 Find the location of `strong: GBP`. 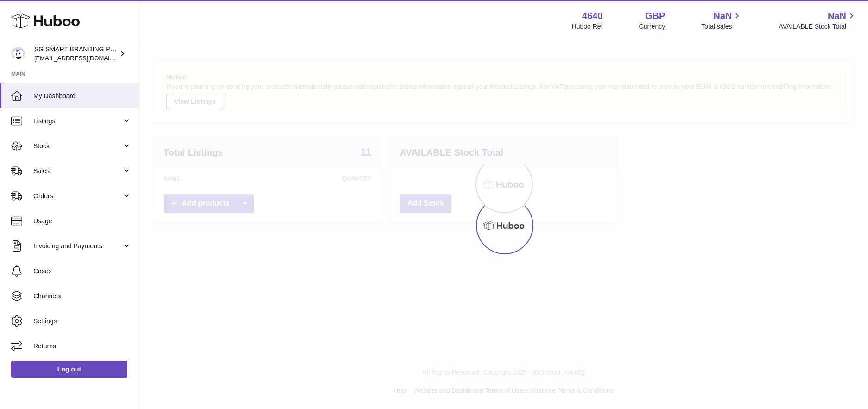

strong: GBP is located at coordinates (655, 16).